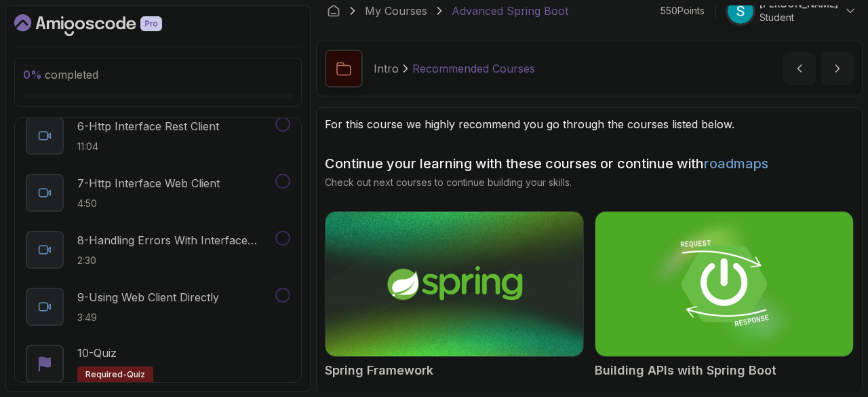  Describe the element at coordinates (175, 241) in the screenshot. I see `p: 8 - Handling Errors With Interface Web Client` at that location.